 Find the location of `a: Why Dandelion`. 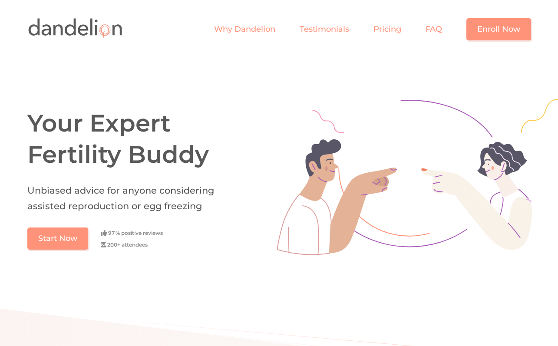

a: Why Dandelion is located at coordinates (256, 29).